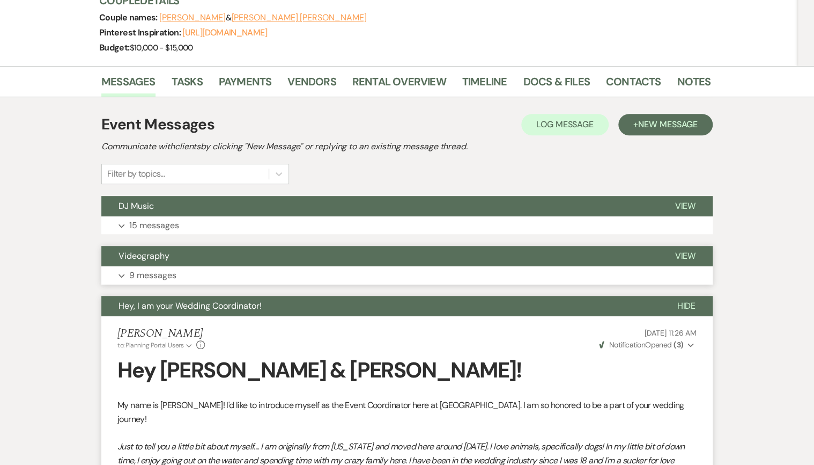  What do you see at coordinates (136, 174) in the screenshot?
I see `div: Filter by topics...` at bounding box center [136, 174].